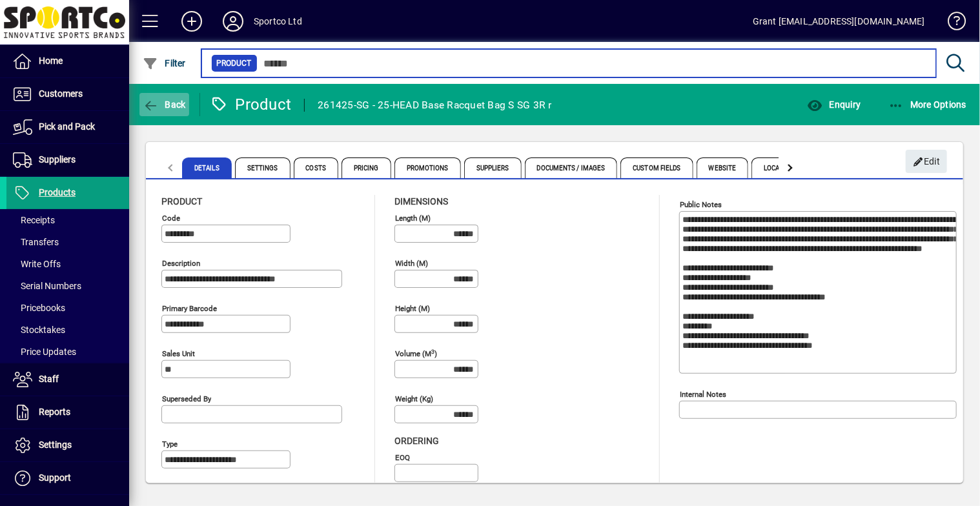 This screenshot has width=980, height=506. Describe the element at coordinates (834, 104) in the screenshot. I see `button: Enquiry` at that location.